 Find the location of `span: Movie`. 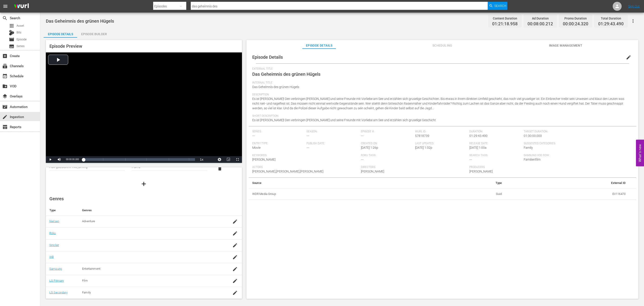

span: Movie is located at coordinates (256, 148).